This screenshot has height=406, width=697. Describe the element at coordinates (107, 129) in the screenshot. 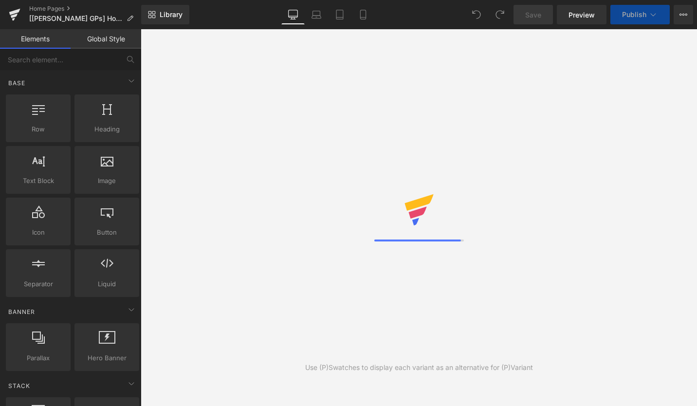

I see `span: Heading` at that location.